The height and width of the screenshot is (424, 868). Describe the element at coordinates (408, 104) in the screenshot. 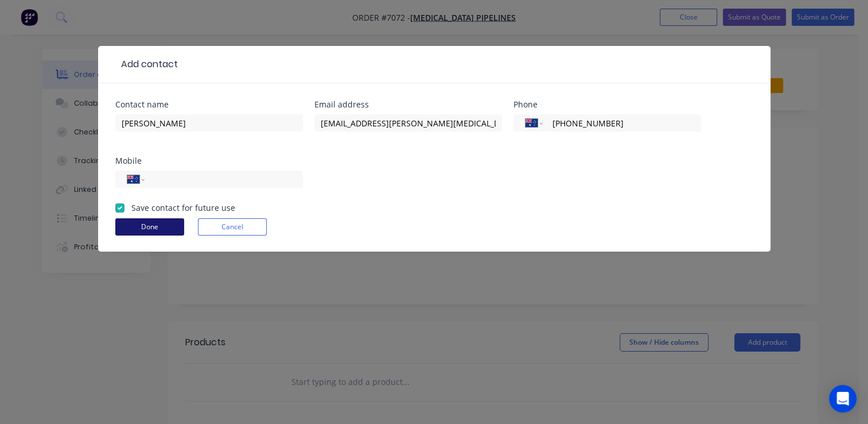

I see `div: Email address` at that location.